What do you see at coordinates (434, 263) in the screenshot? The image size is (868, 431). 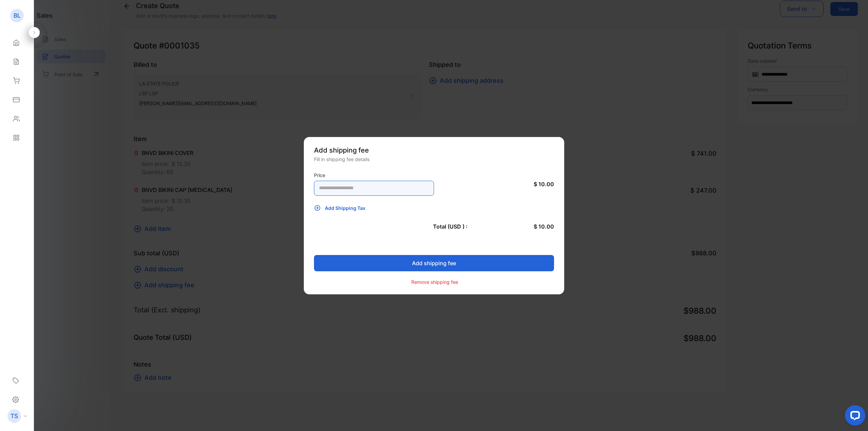 I see `button: Add shipping fee` at bounding box center [434, 263].